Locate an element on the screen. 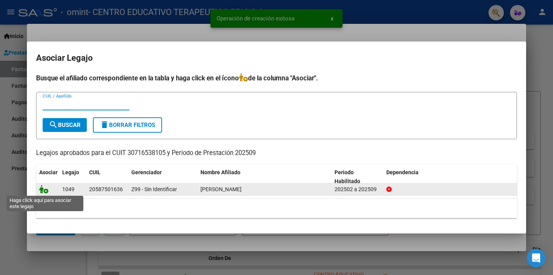 The image size is (553, 275). button: Buscar is located at coordinates (65, 125).